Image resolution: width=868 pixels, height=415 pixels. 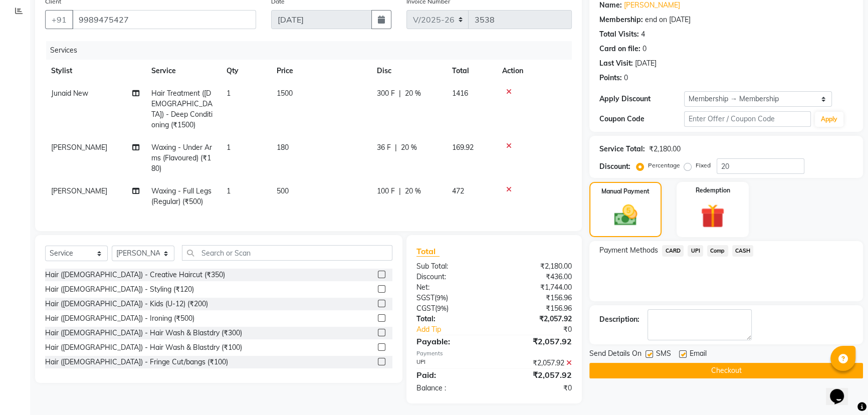 What do you see at coordinates (829, 120) in the screenshot?
I see `button: Apply` at bounding box center [829, 120].